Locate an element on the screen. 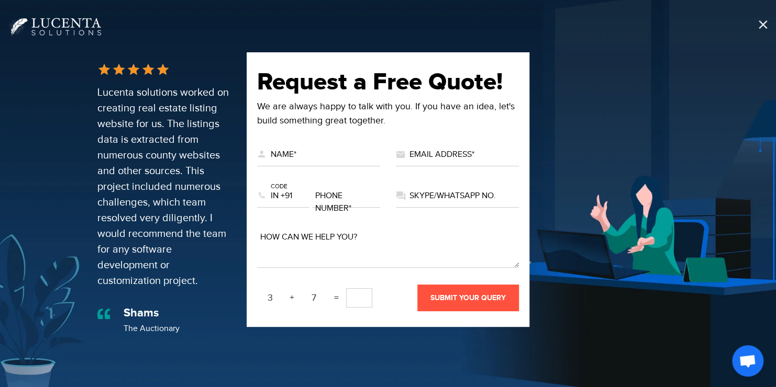  h2: Request a Free Quote! is located at coordinates (388, 82).